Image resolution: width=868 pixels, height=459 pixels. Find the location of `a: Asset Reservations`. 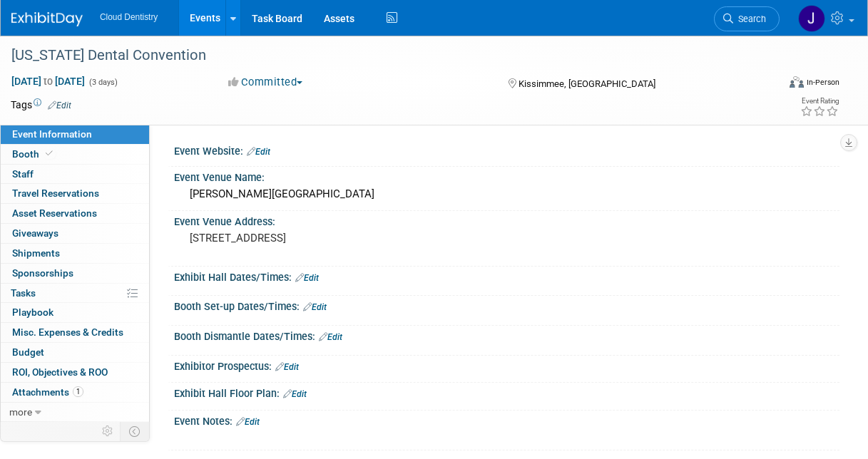

a: Asset Reservations is located at coordinates (75, 213).